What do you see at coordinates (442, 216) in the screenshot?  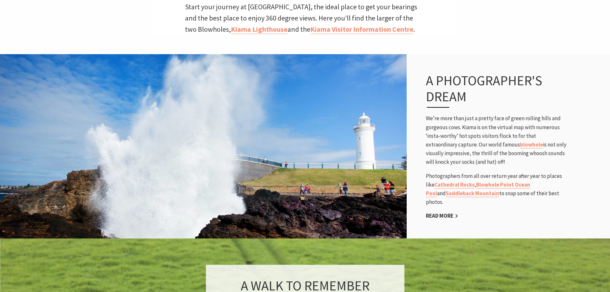 I see `a: Read More` at bounding box center [442, 216].